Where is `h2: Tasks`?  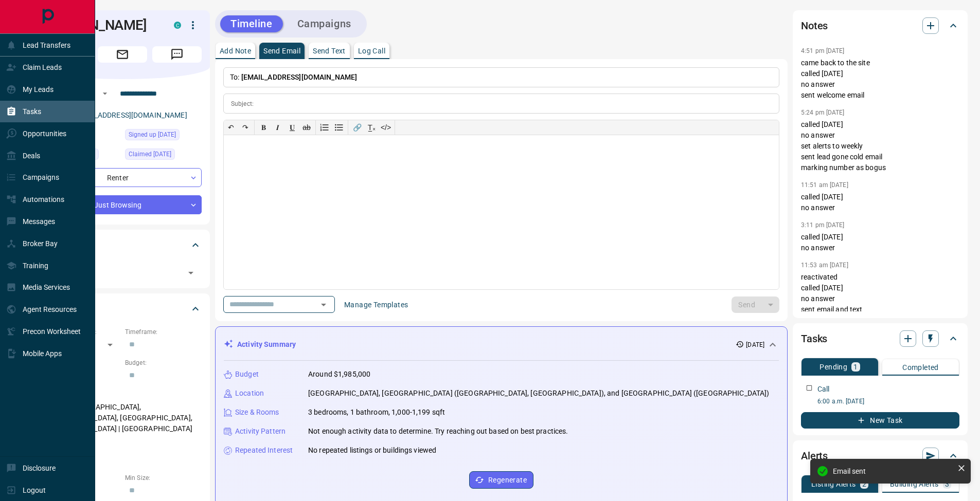
h2: Tasks is located at coordinates (814, 339).